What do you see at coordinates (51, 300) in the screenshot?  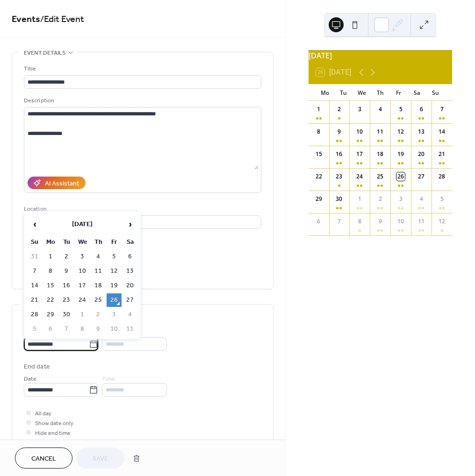 I see `td: 22` at bounding box center [51, 300].